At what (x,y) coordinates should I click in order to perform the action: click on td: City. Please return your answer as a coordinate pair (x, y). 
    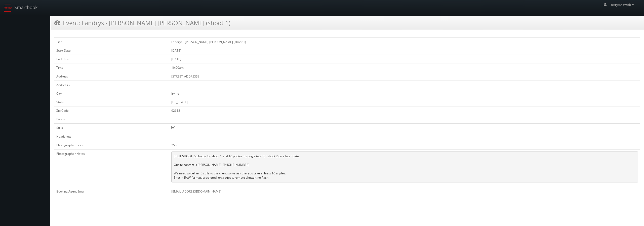
    Looking at the image, I should click on (112, 93).